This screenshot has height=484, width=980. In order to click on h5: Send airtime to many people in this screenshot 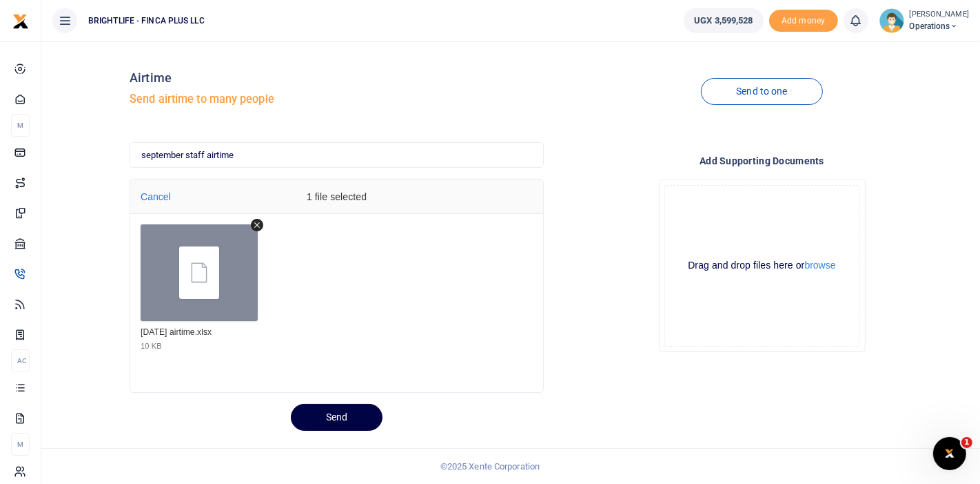, I will do `click(336, 100)`.